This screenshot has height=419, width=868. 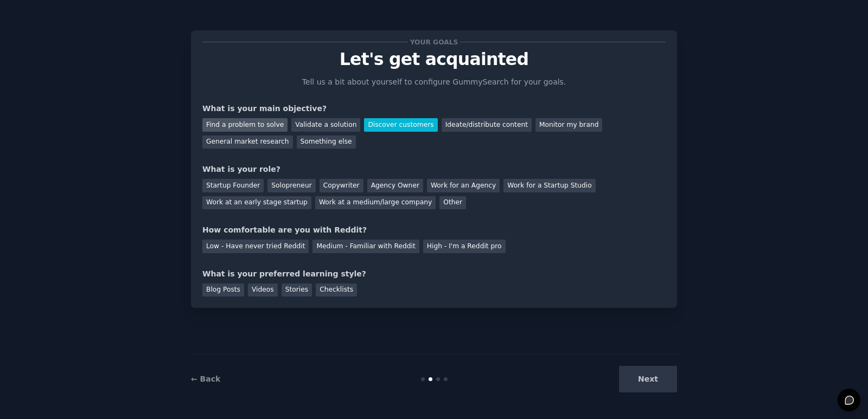 What do you see at coordinates (292, 185) in the screenshot?
I see `div: Solopreneur` at bounding box center [292, 185].